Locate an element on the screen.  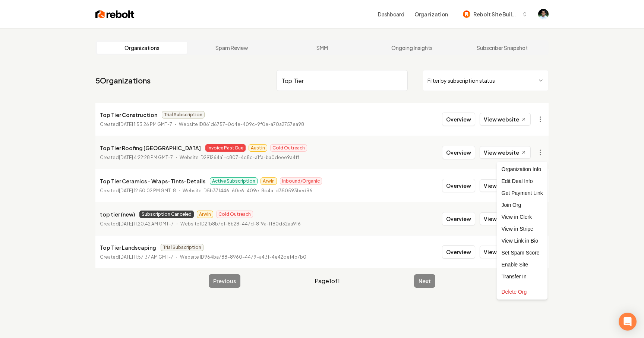
div: Enable Site is located at coordinates (522, 265).